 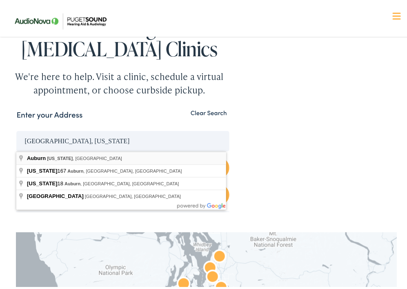 What do you see at coordinates (123, 139) in the screenshot?
I see `input: Enter your address or zip code` at bounding box center [123, 139].